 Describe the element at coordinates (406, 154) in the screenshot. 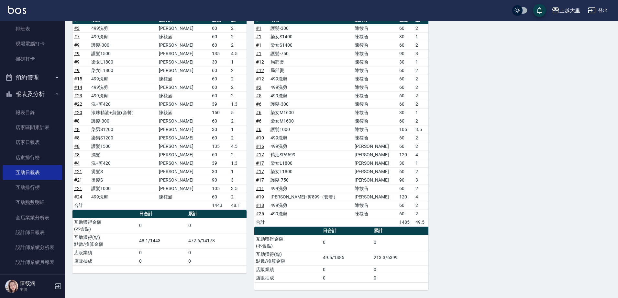

I see `td: 120` at that location.